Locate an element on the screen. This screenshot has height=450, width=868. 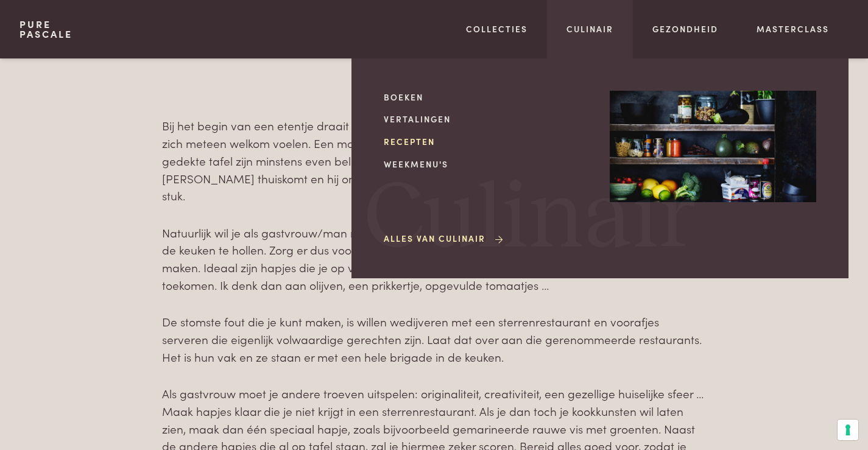
a: Masterclass is located at coordinates (792, 29).